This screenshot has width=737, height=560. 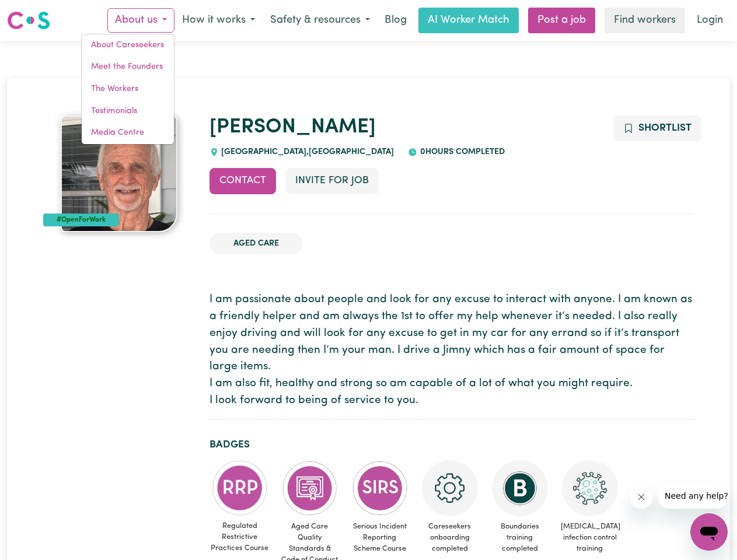 What do you see at coordinates (451, 444) in the screenshot?
I see `h2: Badges` at bounding box center [451, 444].